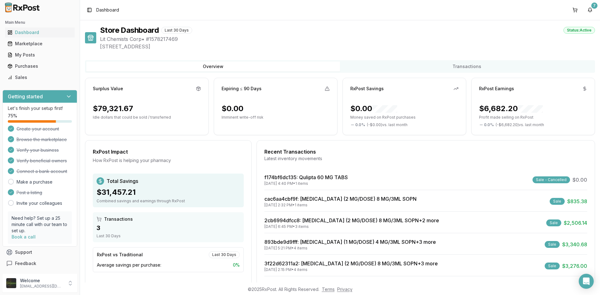 This screenshot has height=295, width=600. I want to click on a: Terms, so click(328, 289).